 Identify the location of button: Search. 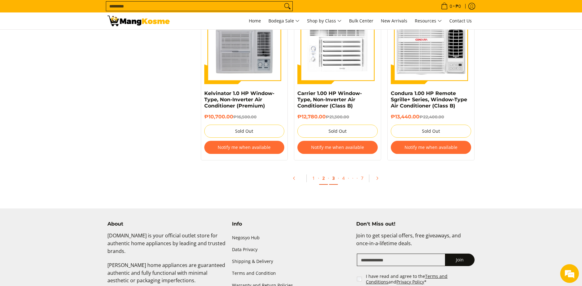
(287, 6).